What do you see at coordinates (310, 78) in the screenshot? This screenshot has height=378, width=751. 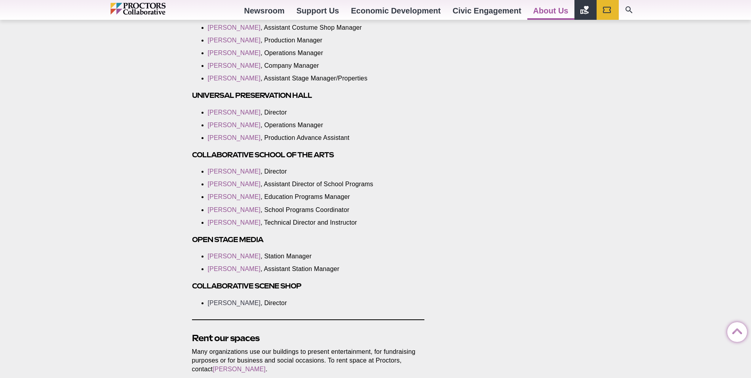 I see `li: , Assistant Stage Manager/Properties` at bounding box center [310, 78].